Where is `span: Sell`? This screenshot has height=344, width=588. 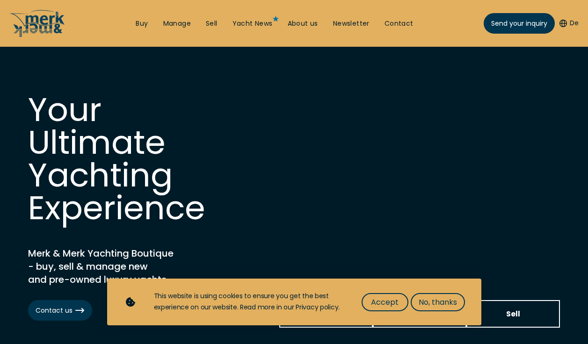
span: Sell is located at coordinates (513, 314).